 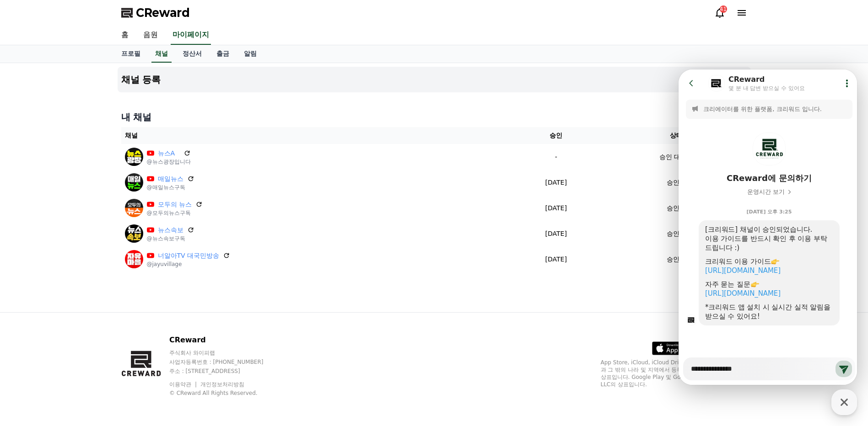 What do you see at coordinates (91, 109) in the screenshot?
I see `div: CReward에 문의하기` at bounding box center [91, 109].